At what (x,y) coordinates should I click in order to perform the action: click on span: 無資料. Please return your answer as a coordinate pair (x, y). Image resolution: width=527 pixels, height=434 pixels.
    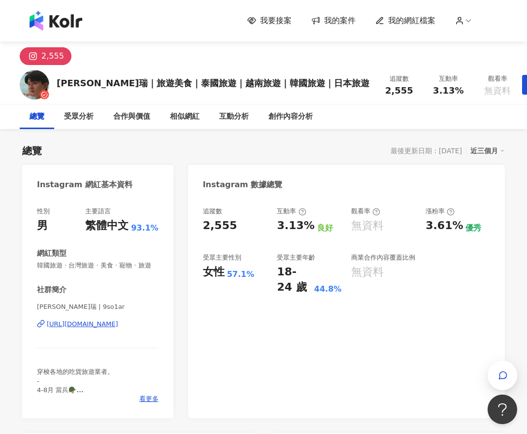
    Looking at the image, I should click on (497, 91).